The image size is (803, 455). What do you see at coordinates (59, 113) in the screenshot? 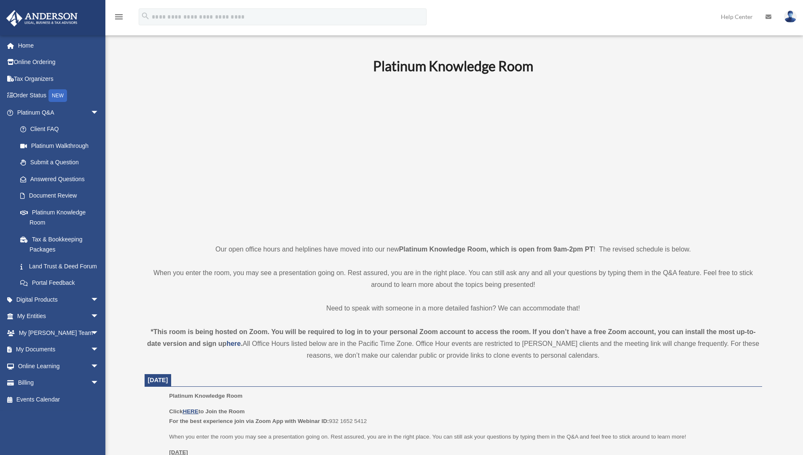
I see `a: Platinum Q&Aarrow_drop_down` at bounding box center [59, 113].